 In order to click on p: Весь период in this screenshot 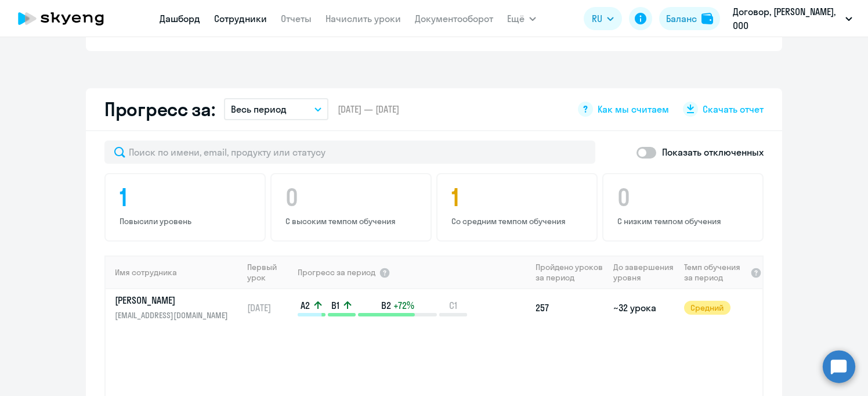, I will do `click(259, 109)`.